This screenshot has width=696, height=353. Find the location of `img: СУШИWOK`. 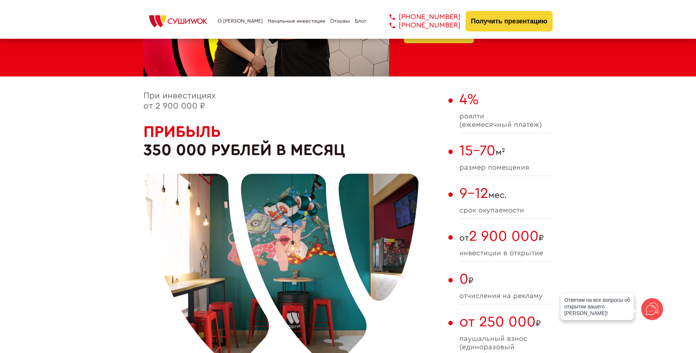

img: СУШИWOK is located at coordinates (178, 21).